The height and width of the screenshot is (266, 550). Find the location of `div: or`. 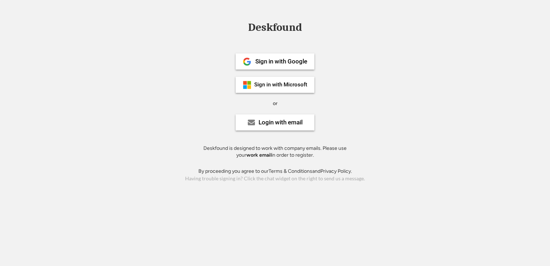

div: or is located at coordinates (275, 103).